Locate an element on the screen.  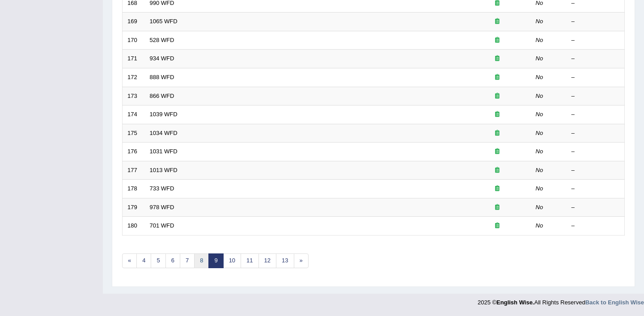
a: 1034 WFD is located at coordinates (164, 133).